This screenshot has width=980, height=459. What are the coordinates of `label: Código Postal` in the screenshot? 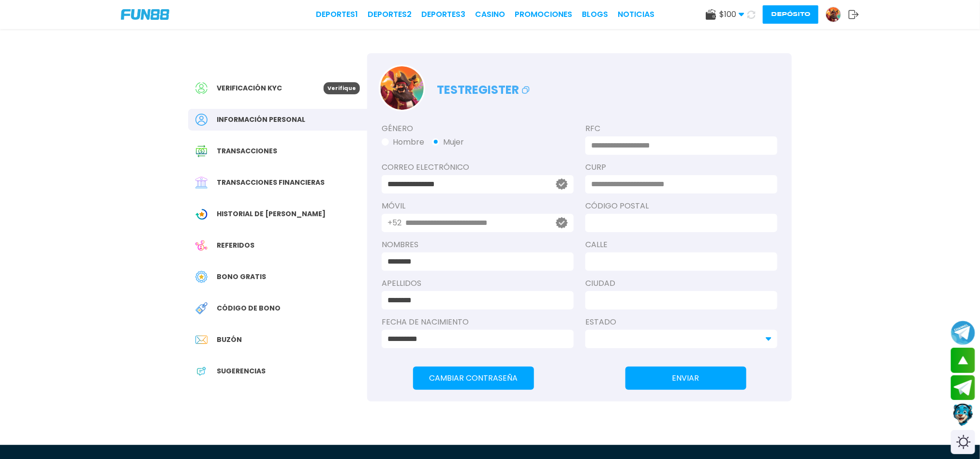 It's located at (681, 206).